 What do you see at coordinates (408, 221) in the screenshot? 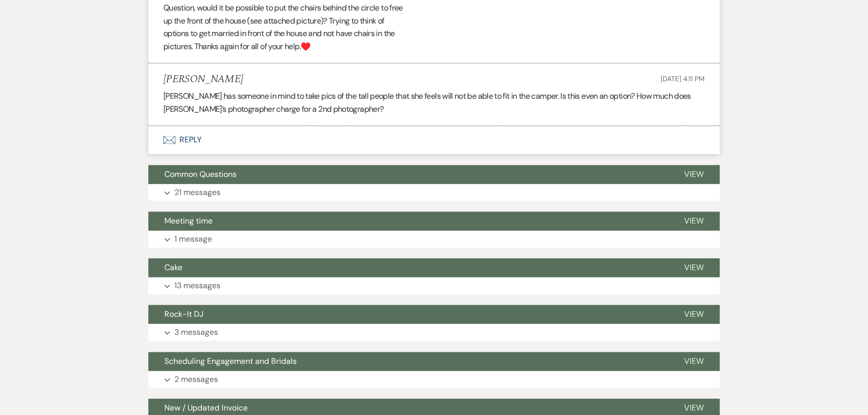
I see `button: Meeting time` at bounding box center [408, 221].